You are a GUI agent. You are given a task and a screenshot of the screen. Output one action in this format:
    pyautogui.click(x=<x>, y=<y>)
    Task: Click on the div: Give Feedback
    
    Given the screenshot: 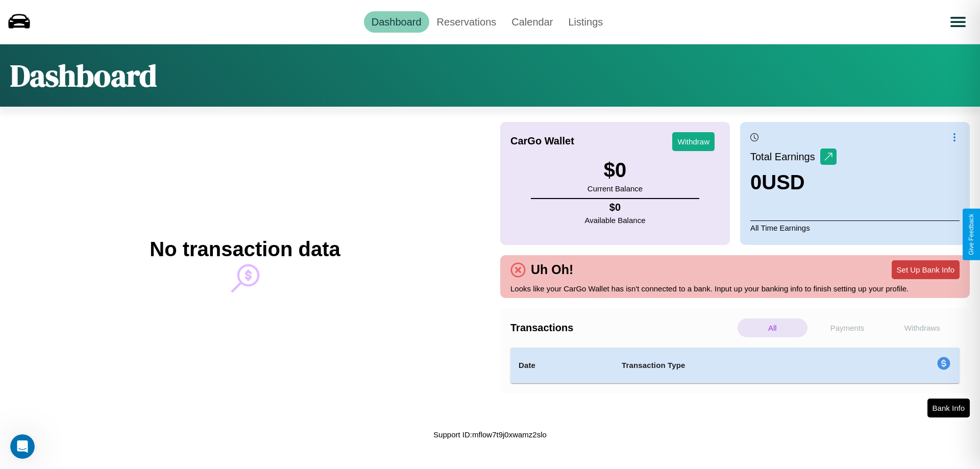 What is the action you would take?
    pyautogui.click(x=971, y=234)
    